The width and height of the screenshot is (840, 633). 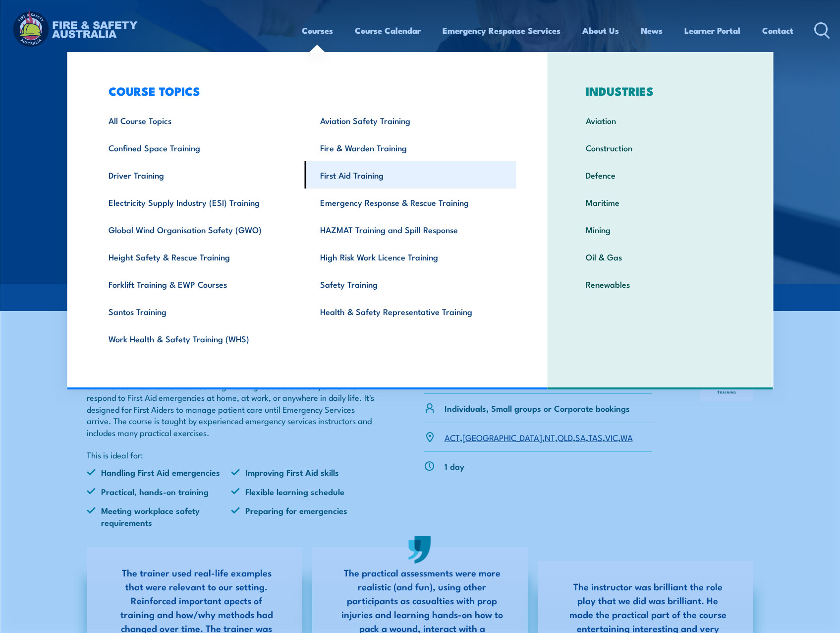 What do you see at coordinates (411, 311) in the screenshot?
I see `a: Health & Safety Representative Training` at bounding box center [411, 311].